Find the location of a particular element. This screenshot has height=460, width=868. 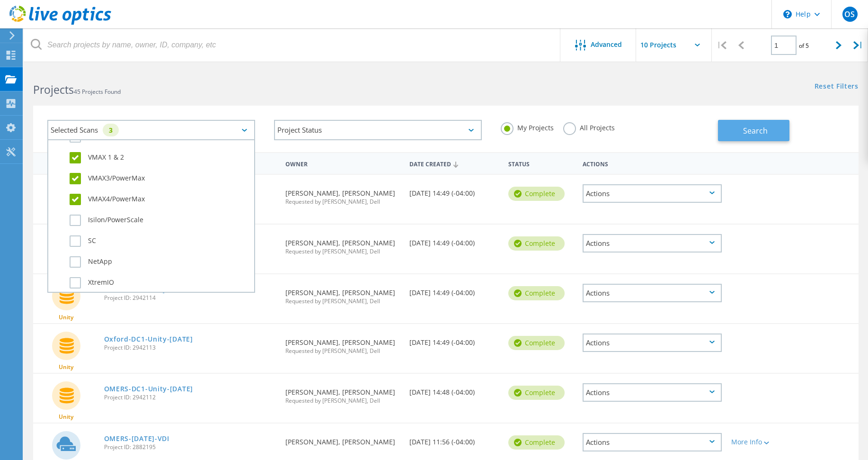

label: VMAX4/PowerMax is located at coordinates (159, 199).